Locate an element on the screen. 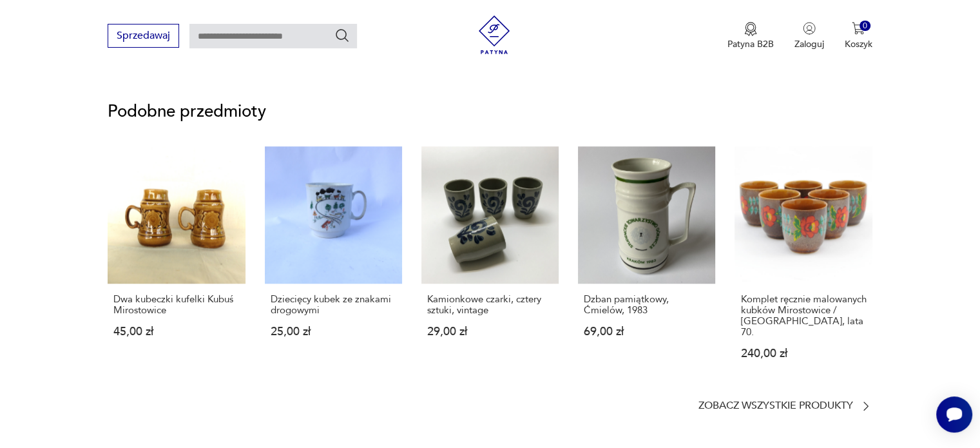 The width and height of the screenshot is (980, 448). button: Szukaj is located at coordinates (342, 35).